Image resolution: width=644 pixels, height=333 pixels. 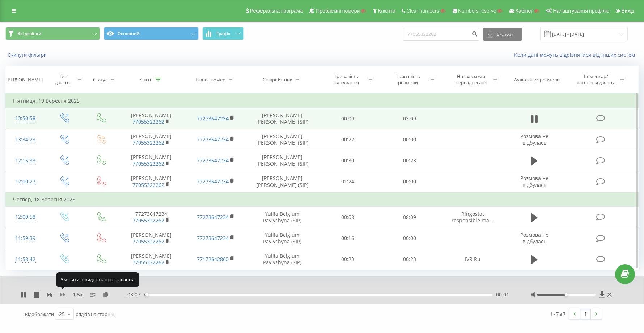 What do you see at coordinates (25, 259) in the screenshot?
I see `div: 11:58:42` at bounding box center [25, 259].